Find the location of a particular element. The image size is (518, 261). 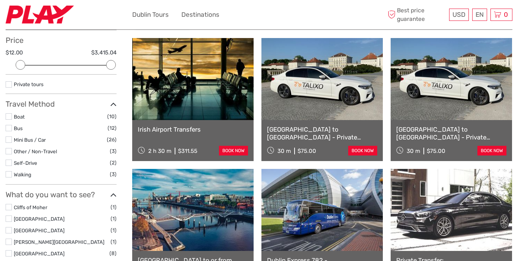

h3: Price is located at coordinates (61, 40).